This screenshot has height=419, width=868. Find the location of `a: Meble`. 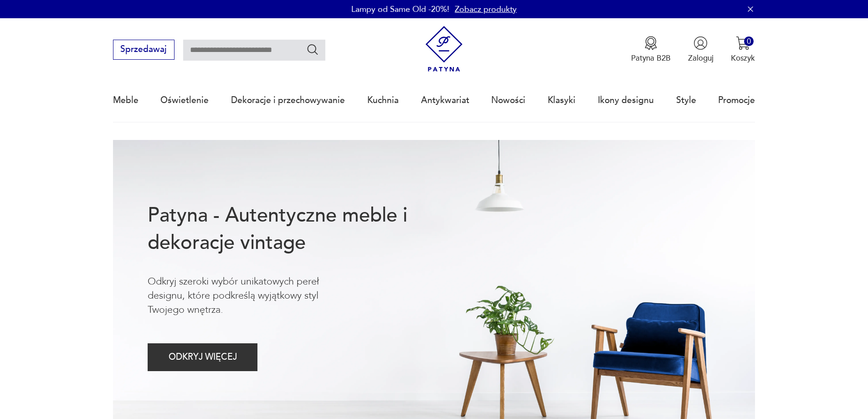

a: Meble is located at coordinates (126, 100).